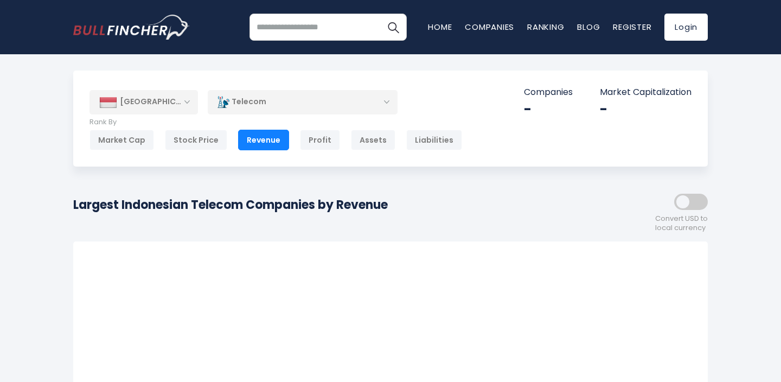  Describe the element at coordinates (393, 27) in the screenshot. I see `button: Search` at that location.